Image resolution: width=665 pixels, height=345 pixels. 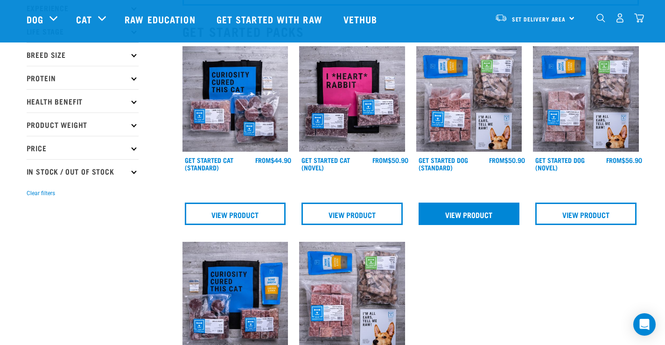 What do you see at coordinates (469, 99) in the screenshot?
I see `img: NSP Dog Standard Update` at bounding box center [469, 99].